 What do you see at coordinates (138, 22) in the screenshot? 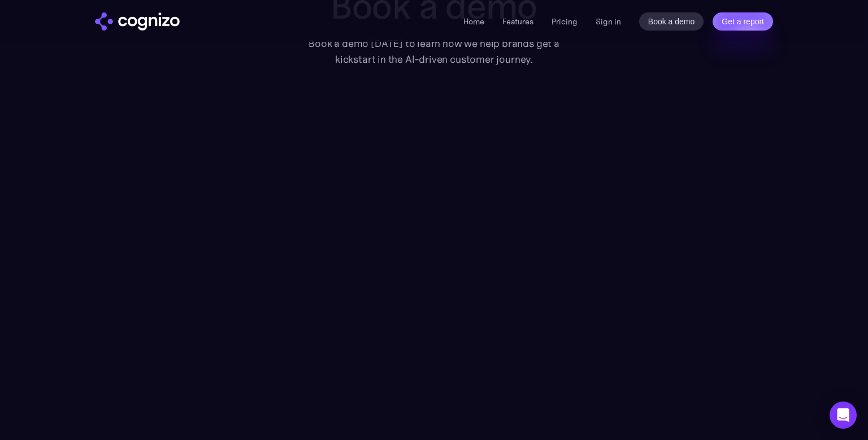
I see `a: home` at bounding box center [138, 22].